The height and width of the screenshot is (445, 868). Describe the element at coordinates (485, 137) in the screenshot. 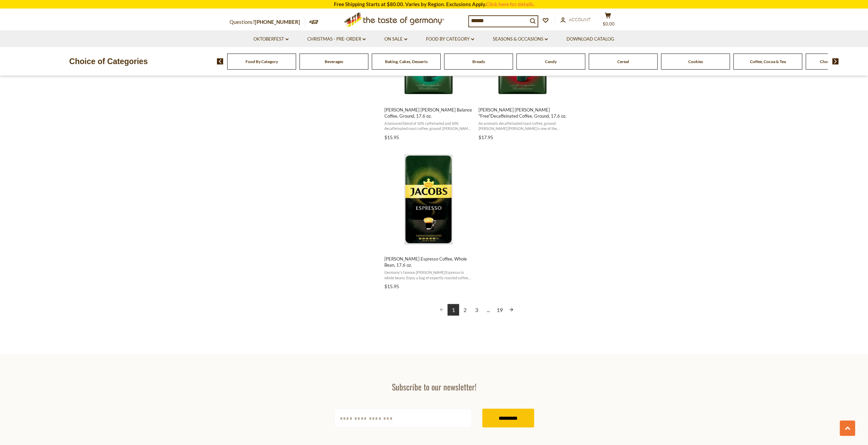

I see `span: $17.95` at that location.